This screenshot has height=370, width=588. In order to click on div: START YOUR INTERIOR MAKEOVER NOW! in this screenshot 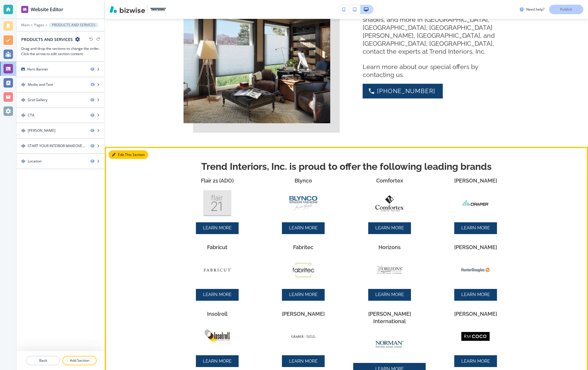, I will do `click(57, 146)`.